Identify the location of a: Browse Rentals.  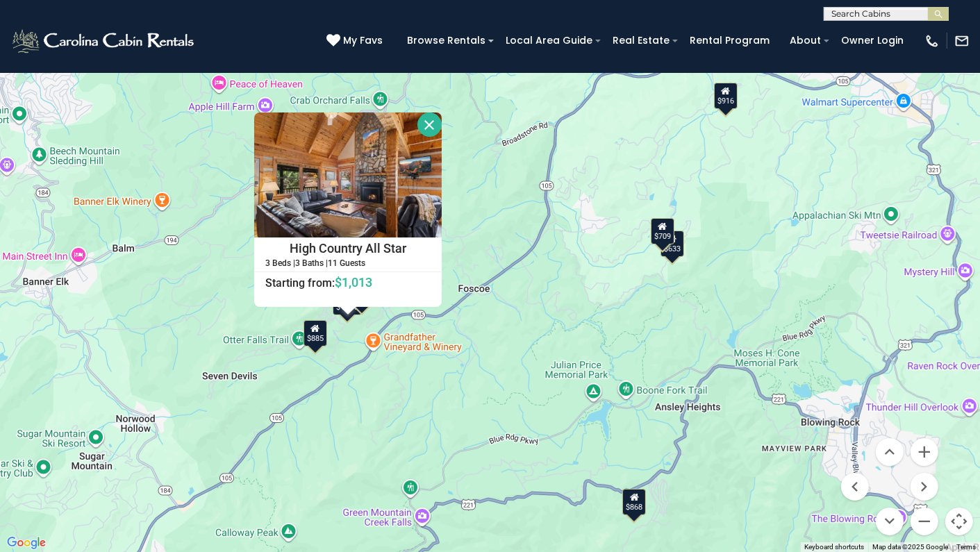
(446, 40).